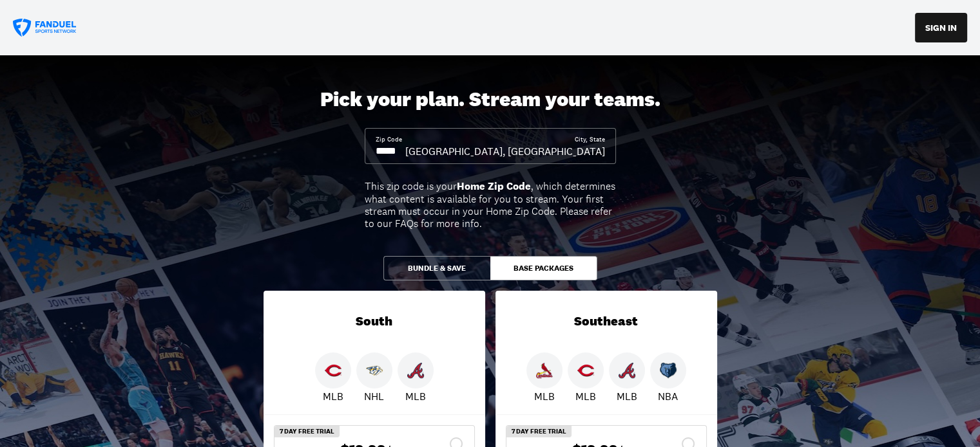  I want to click on img: Predators, so click(375, 370).